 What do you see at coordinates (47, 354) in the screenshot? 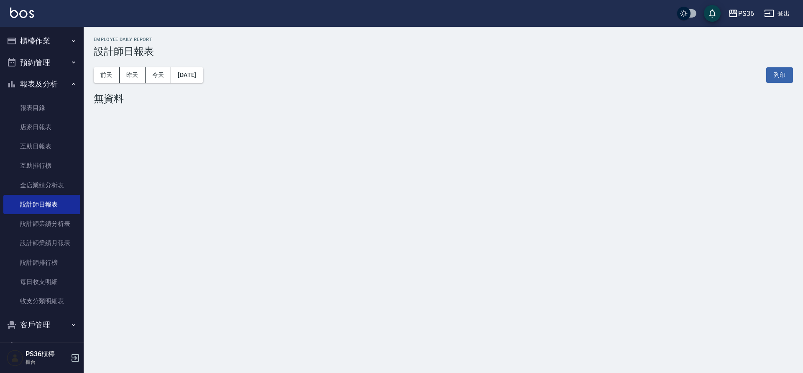
I see `h5: PS36櫃檯` at bounding box center [47, 354].